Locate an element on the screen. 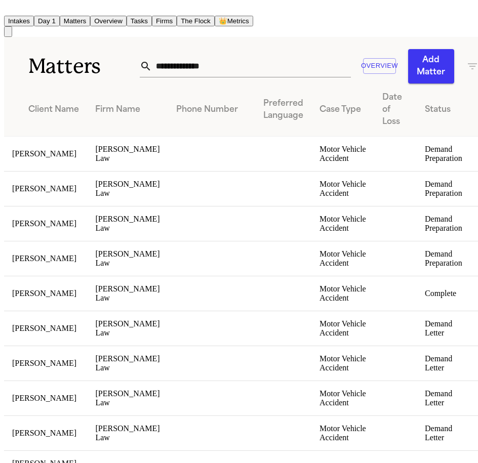 The image size is (478, 463). div: Date of Loss is located at coordinates (395, 110).